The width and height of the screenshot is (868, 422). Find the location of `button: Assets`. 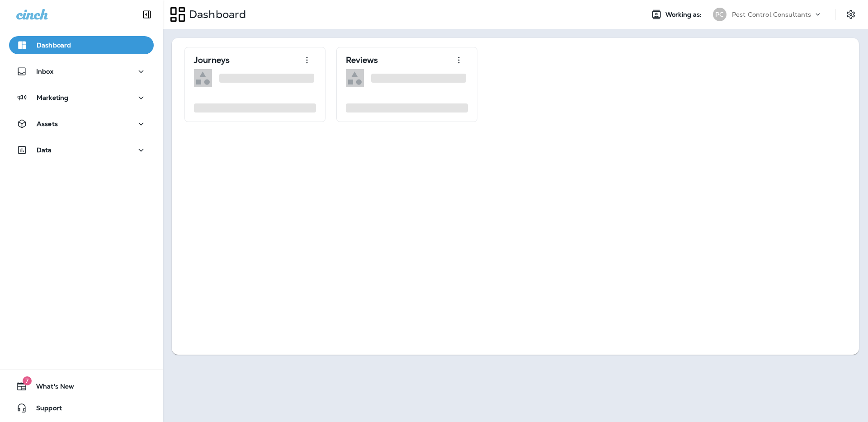

button: Assets is located at coordinates (81, 124).